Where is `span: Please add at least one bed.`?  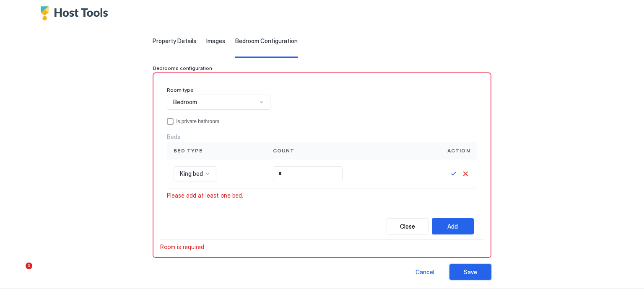
span: Please add at least one bed. is located at coordinates (205, 196).